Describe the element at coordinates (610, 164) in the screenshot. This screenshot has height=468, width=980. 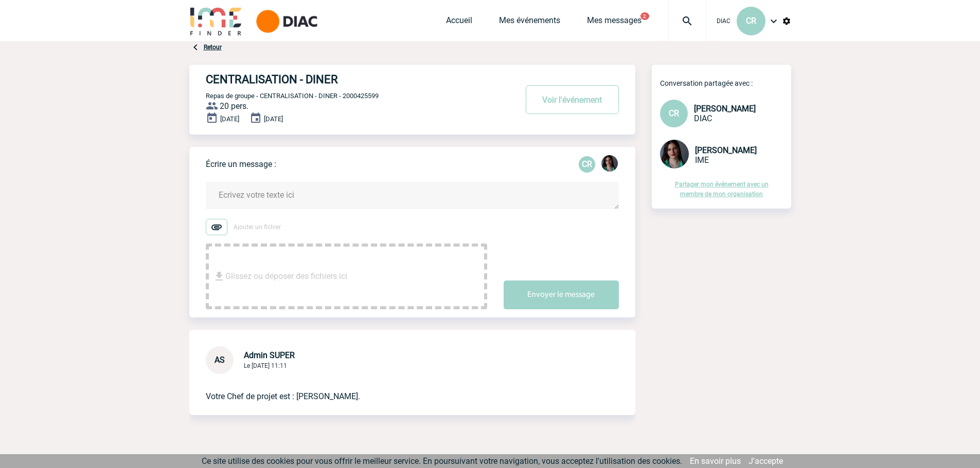
I see `div: Margaux KNOPF` at that location.